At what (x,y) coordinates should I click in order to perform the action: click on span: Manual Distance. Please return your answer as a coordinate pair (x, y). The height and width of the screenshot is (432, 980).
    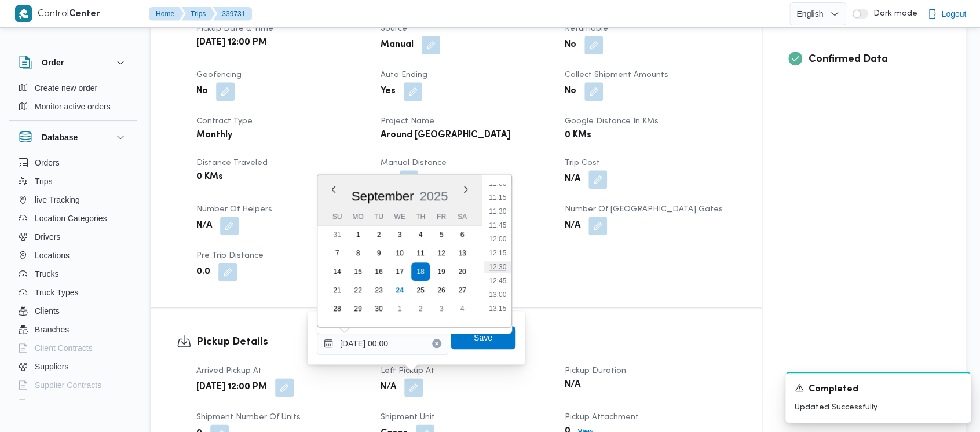
    Looking at the image, I should click on (414, 162).